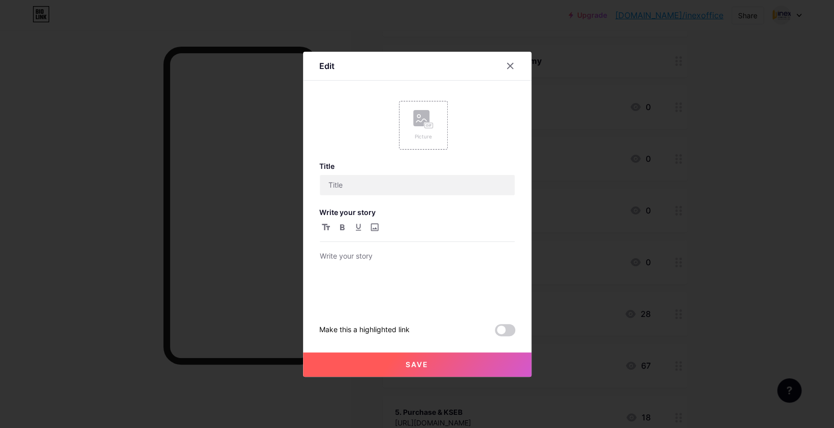  I want to click on h3: Title, so click(417, 166).